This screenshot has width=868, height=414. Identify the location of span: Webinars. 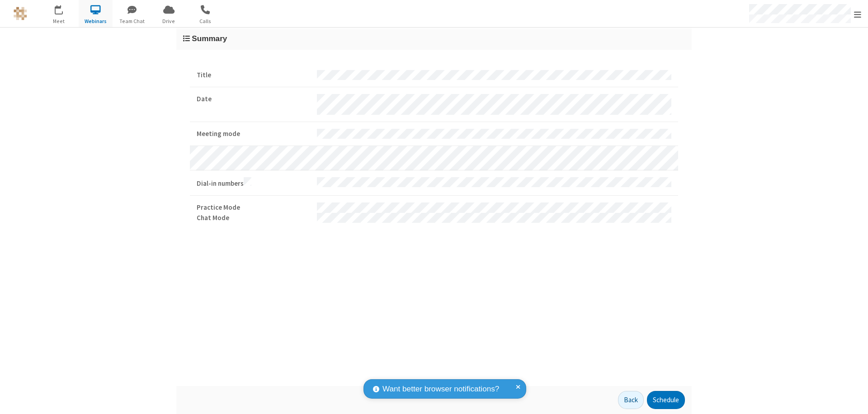
(95, 22).